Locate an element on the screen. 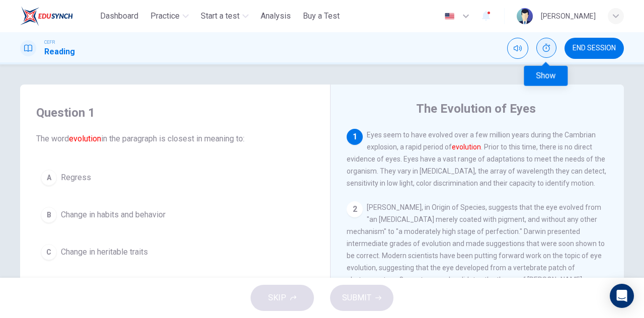  div: 2 is located at coordinates (355, 209).